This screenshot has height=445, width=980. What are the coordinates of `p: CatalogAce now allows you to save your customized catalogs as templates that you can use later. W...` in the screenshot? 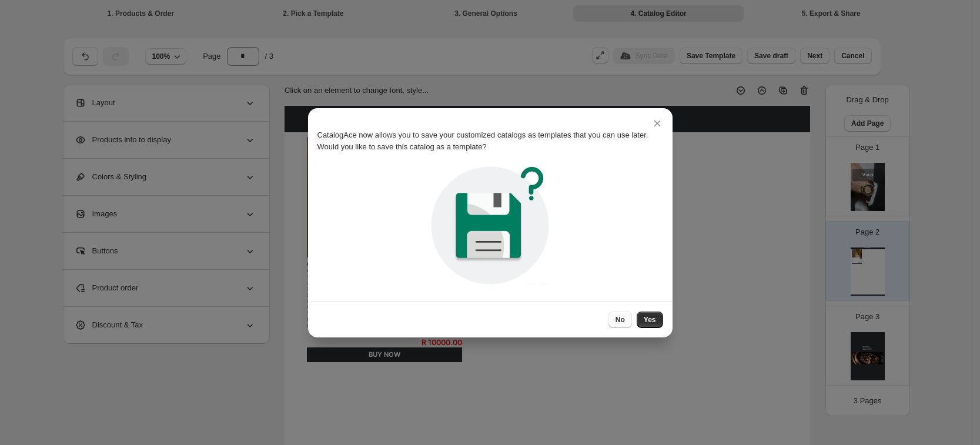 It's located at (491, 141).